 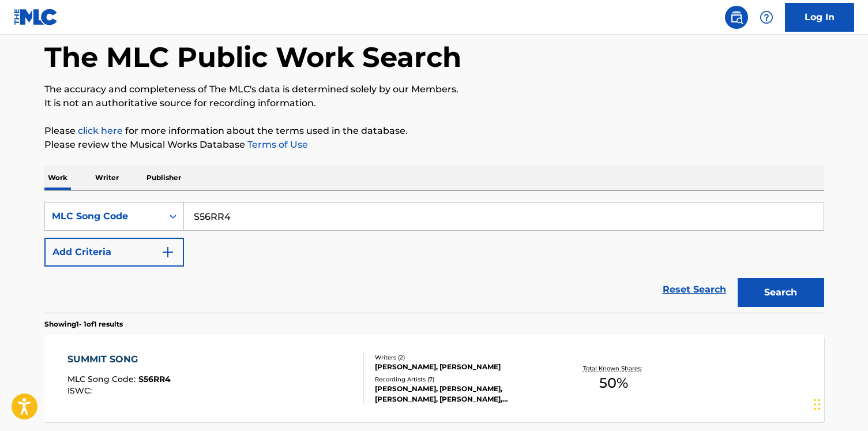 What do you see at coordinates (253, 57) in the screenshot?
I see `h1: The MLC Public Work Search` at bounding box center [253, 57].